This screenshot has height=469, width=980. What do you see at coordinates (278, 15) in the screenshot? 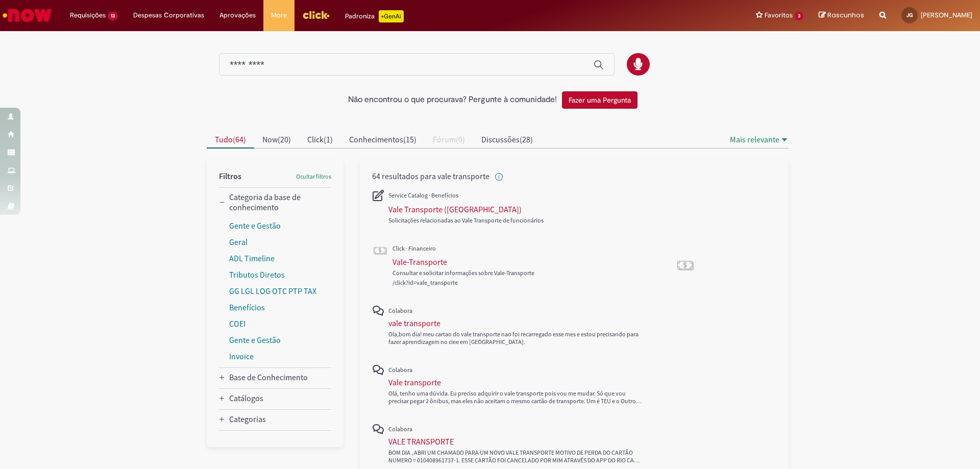
I see `span: More` at bounding box center [278, 15].